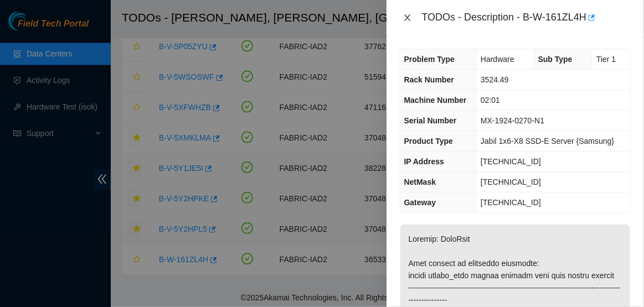 The width and height of the screenshot is (644, 307). I want to click on span: Hardware, so click(498, 59).